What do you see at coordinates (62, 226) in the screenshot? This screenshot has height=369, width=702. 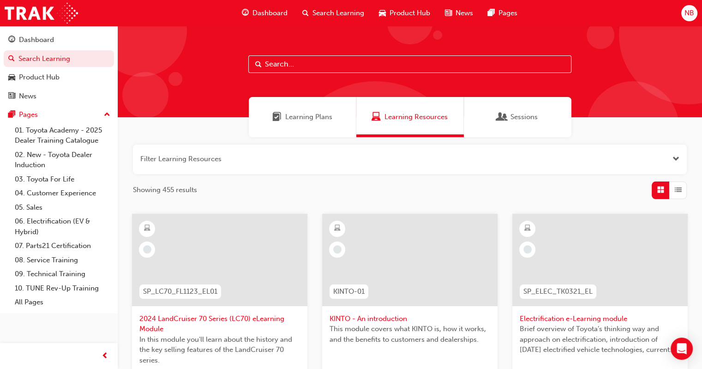 I see `a: 06. Electrification (EV & Hybrid)` at bounding box center [62, 226].